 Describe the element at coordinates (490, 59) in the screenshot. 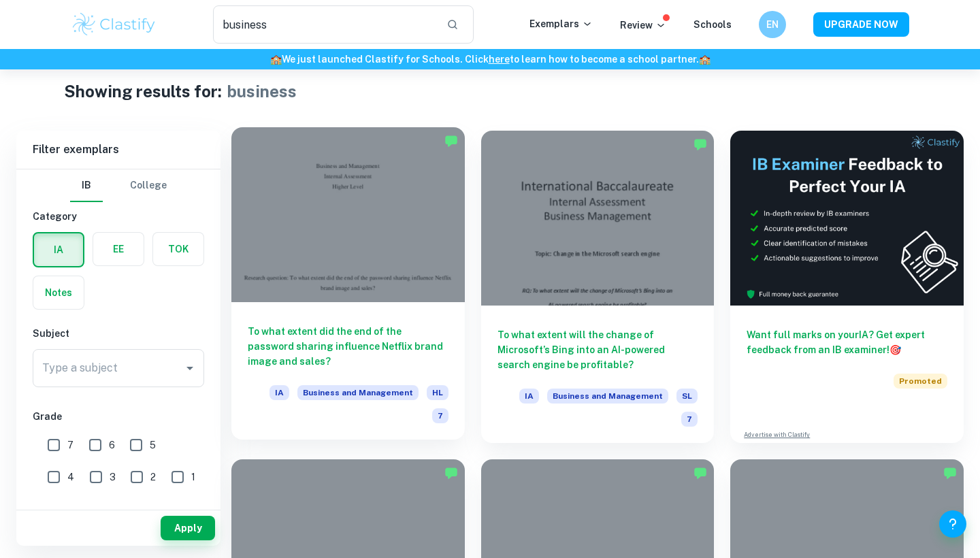

I see `h6: We just launched Clastify for Schools. Click to learn how to become a school partner.` at that location.